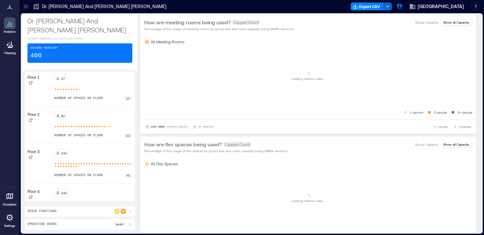 The image size is (484, 235). Describe the element at coordinates (367, 6) in the screenshot. I see `button: Export CSV` at that location.